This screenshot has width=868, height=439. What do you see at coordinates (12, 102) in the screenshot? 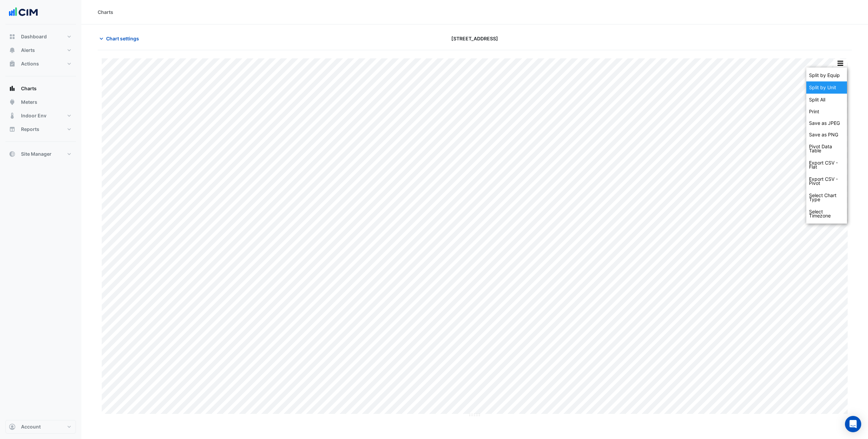
I see `app-icon: Meters` at bounding box center [12, 102].